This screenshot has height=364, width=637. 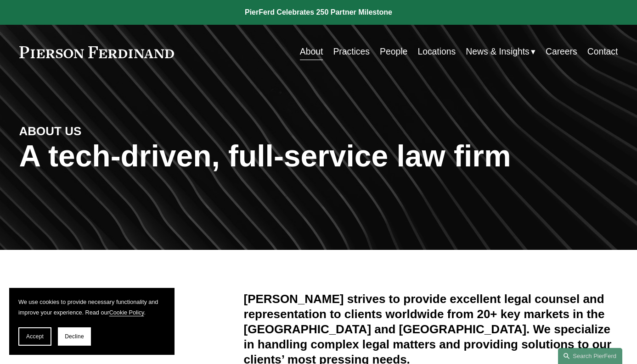 What do you see at coordinates (590, 356) in the screenshot?
I see `a: Search this site` at bounding box center [590, 356].